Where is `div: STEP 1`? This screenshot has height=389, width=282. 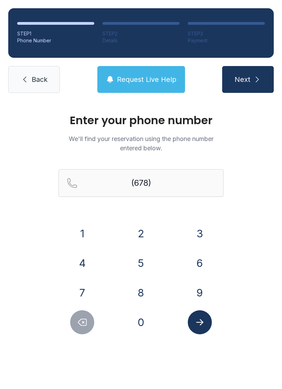 div: STEP 1 is located at coordinates (56, 34).